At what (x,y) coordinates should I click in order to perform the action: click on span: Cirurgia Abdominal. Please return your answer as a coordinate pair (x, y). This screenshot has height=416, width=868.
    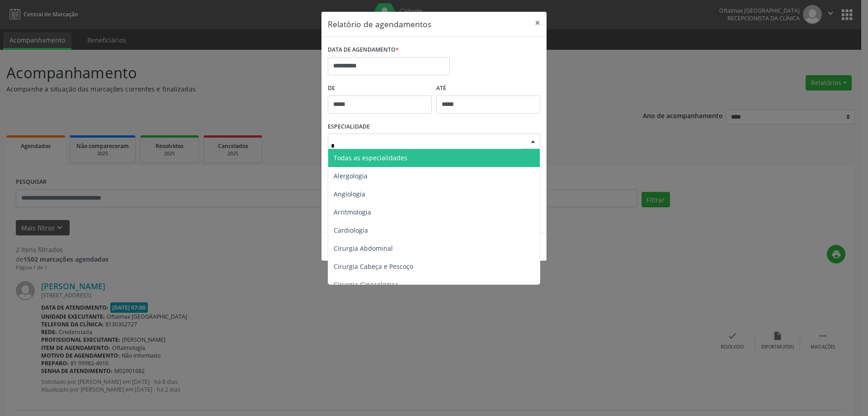
    Looking at the image, I should click on (363, 248).